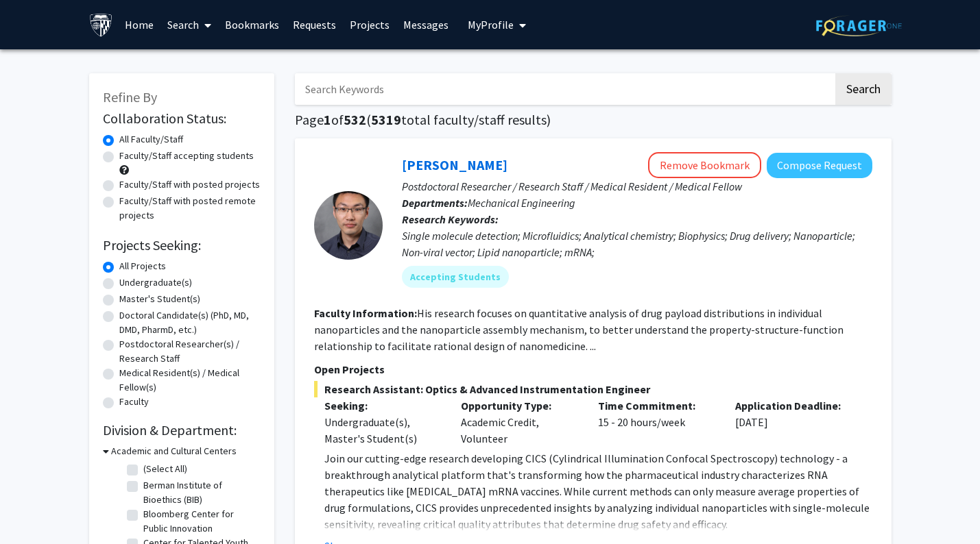  I want to click on span: 5319, so click(386, 119).